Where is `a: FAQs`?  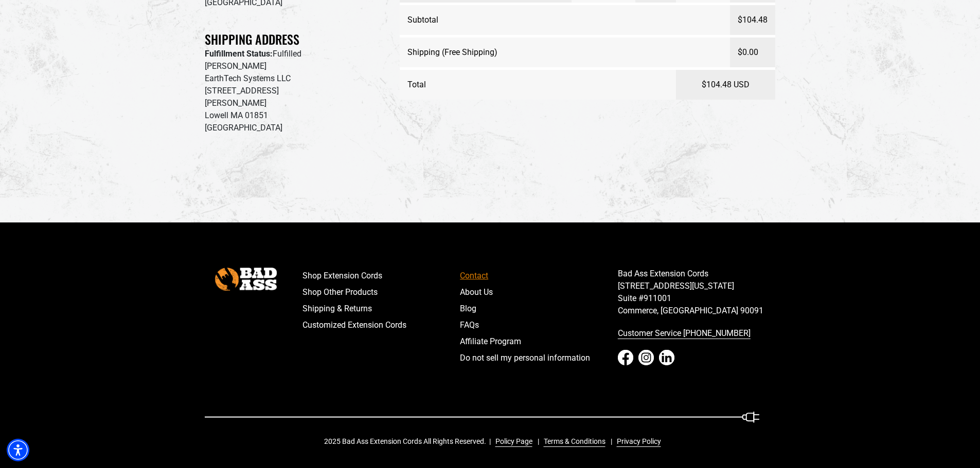
a: FAQs is located at coordinates (539, 325).